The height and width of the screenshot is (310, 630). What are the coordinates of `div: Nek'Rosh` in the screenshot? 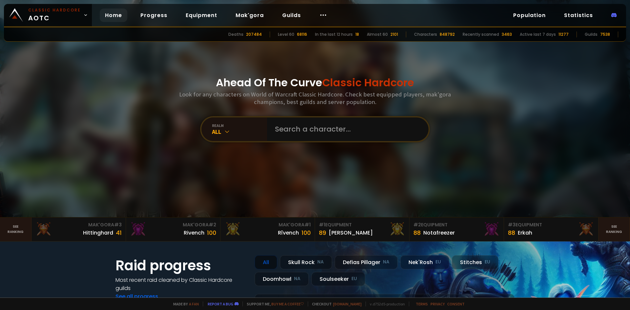 It's located at (425, 262).